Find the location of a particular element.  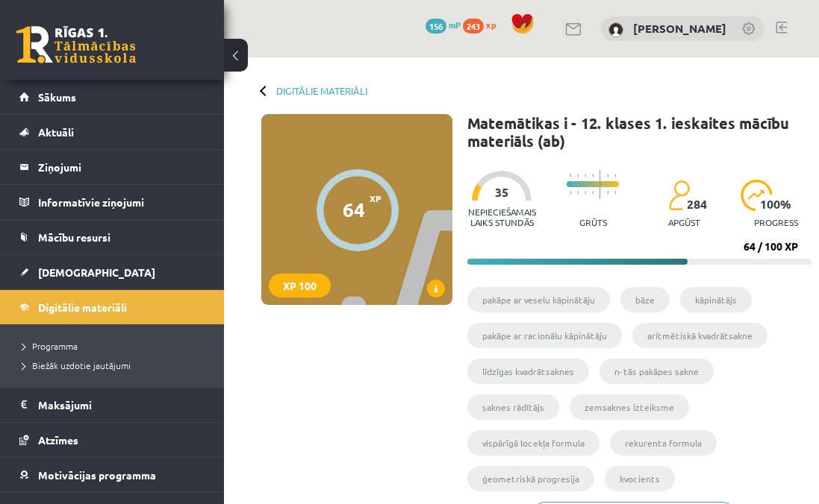

img: icon-progress-161ccf0a02000e728c5f80fcf4c31c7af3da0e1684b2b1d7c360e028c24a22f1.svg is located at coordinates (757, 195).